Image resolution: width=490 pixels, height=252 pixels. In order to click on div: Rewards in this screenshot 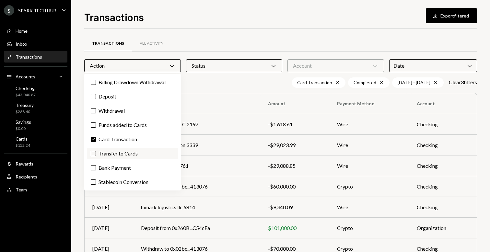, I will do `click(24, 164)`.